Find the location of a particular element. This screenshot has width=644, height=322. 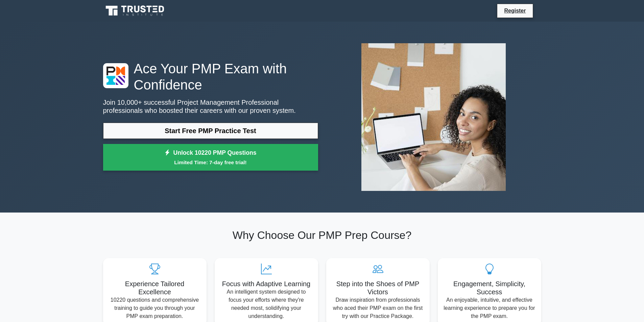

p: Join 10,000+ successful Project Management Professional professionals who boosted their careers w... is located at coordinates (211, 106).